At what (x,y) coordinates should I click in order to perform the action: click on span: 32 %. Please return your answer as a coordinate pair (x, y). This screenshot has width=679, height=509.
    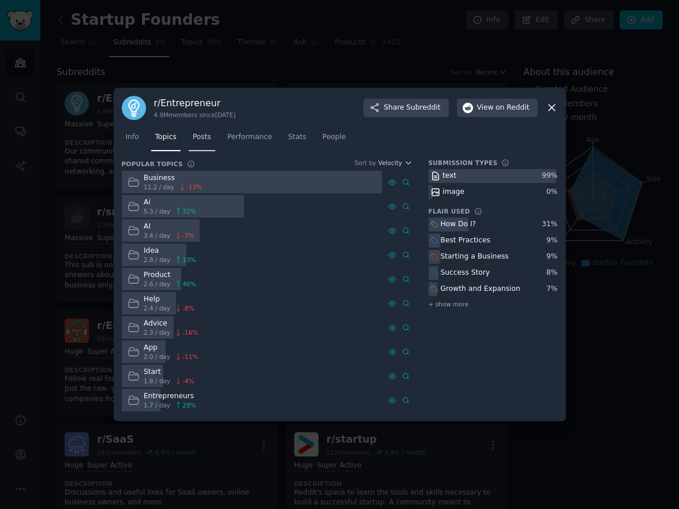
    Looking at the image, I should click on (189, 211).